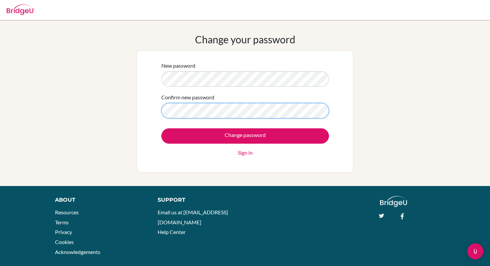 The width and height of the screenshot is (490, 266). Describe the element at coordinates (99, 200) in the screenshot. I see `div: About` at that location.